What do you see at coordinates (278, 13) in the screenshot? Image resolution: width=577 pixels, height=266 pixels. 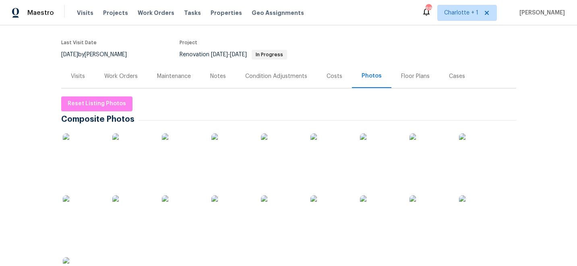 I see `span: Geo Assignments` at bounding box center [278, 13].